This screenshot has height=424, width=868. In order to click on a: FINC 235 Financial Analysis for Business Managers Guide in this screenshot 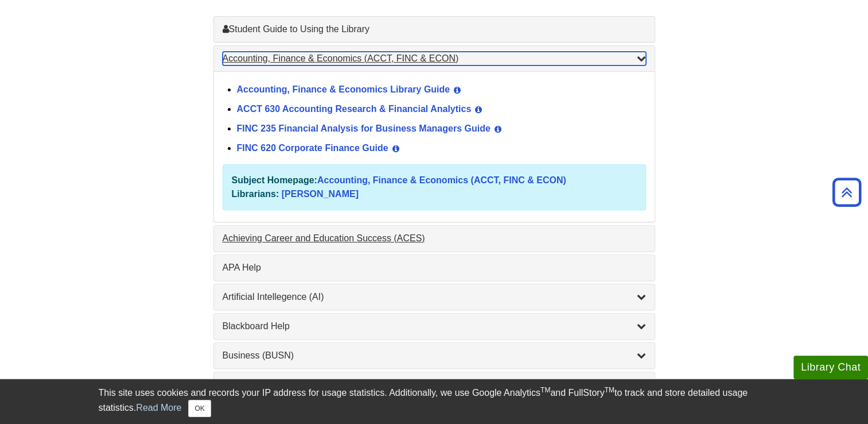, I will do `click(364, 128)`.